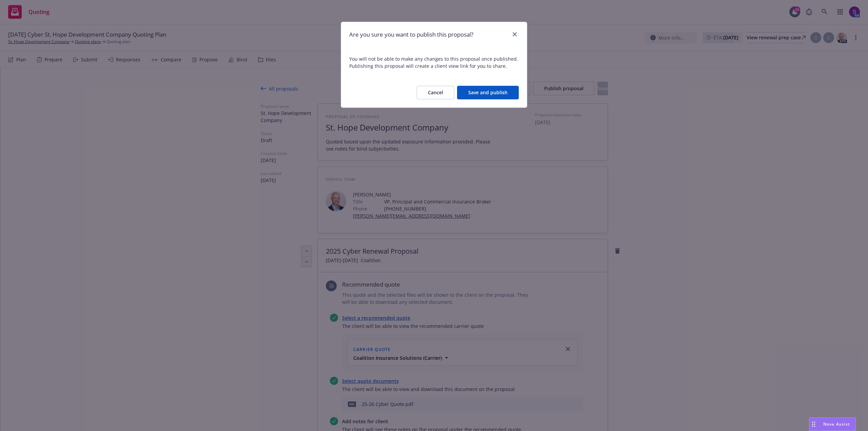 This screenshot has height=431, width=868. Describe the element at coordinates (833, 424) in the screenshot. I see `button: Nova Assist` at that location.